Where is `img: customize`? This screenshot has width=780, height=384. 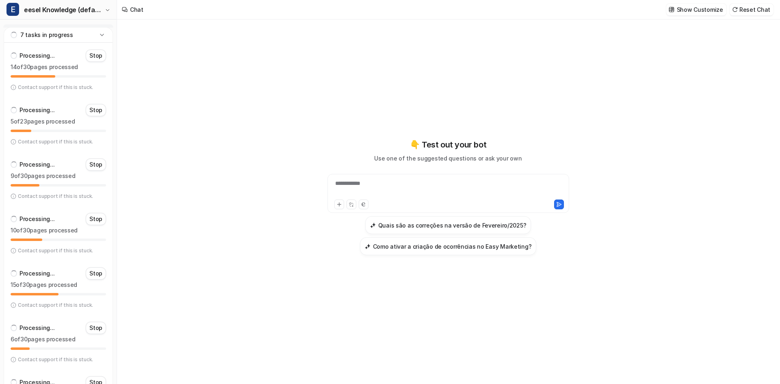 img: customize is located at coordinates (671, 9).